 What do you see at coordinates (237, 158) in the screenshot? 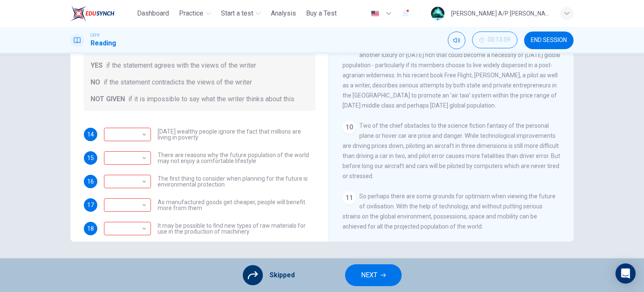
I see `span: There are reasons why the future population of the world may not enjoy a comfortable lifestyle` at bounding box center [237, 158].